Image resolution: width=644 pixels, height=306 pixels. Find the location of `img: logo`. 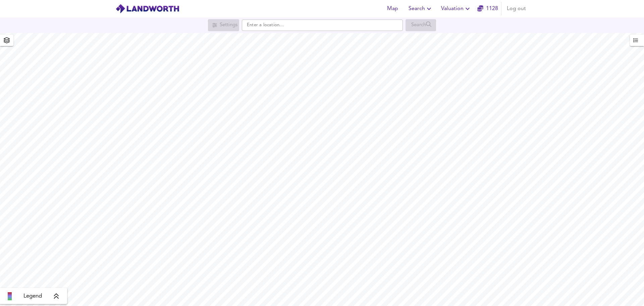

img: logo is located at coordinates (147, 9).